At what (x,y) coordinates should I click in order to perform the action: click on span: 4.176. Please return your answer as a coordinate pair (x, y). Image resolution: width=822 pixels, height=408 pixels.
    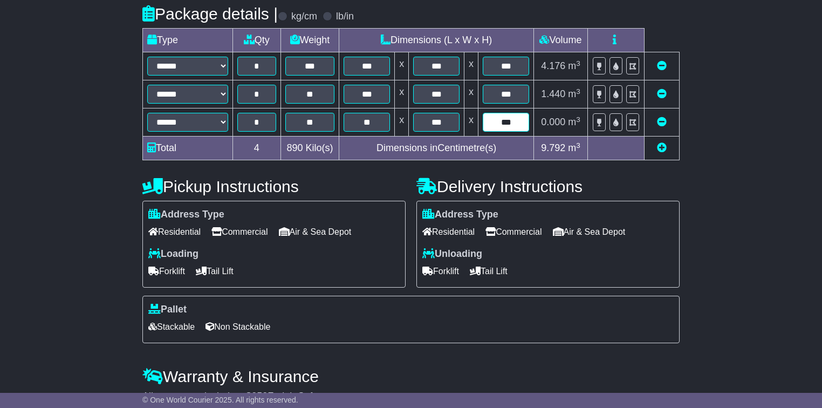
    Looking at the image, I should click on (553, 66).